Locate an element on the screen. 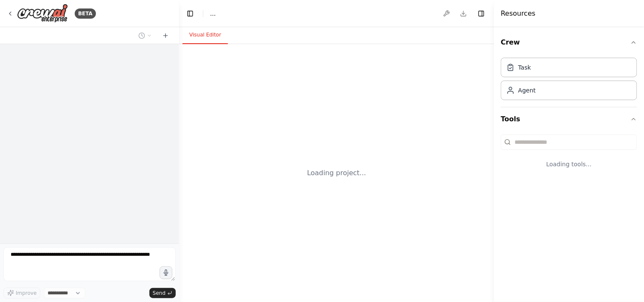 Image resolution: width=644 pixels, height=302 pixels. div: Tools is located at coordinates (569, 157).